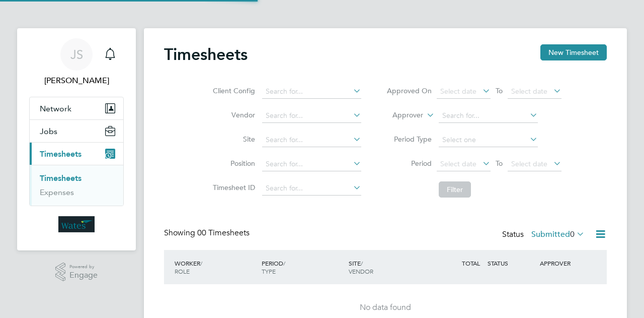 The height and width of the screenshot is (318, 644). I want to click on span: 00 Timesheets, so click(224, 233).